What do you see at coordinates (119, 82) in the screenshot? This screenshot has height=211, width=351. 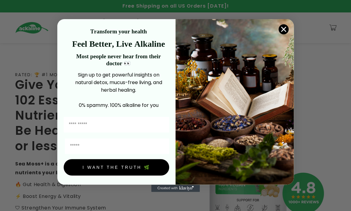 I see `p: Sign up to get powerful insights on natural detox, mucus-free living, and herbal healing.` at bounding box center [119, 82].